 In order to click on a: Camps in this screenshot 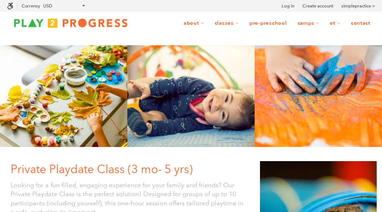, I will do `click(308, 23)`.